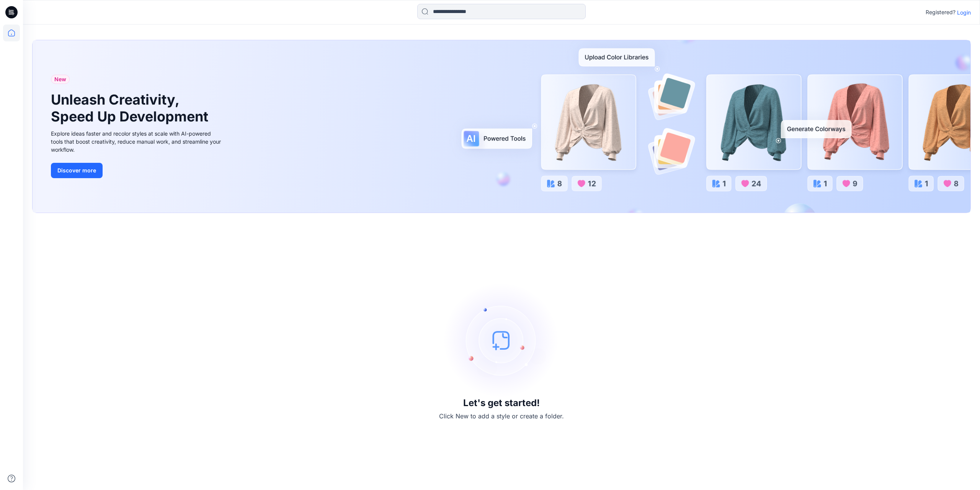  I want to click on span: New, so click(60, 79).